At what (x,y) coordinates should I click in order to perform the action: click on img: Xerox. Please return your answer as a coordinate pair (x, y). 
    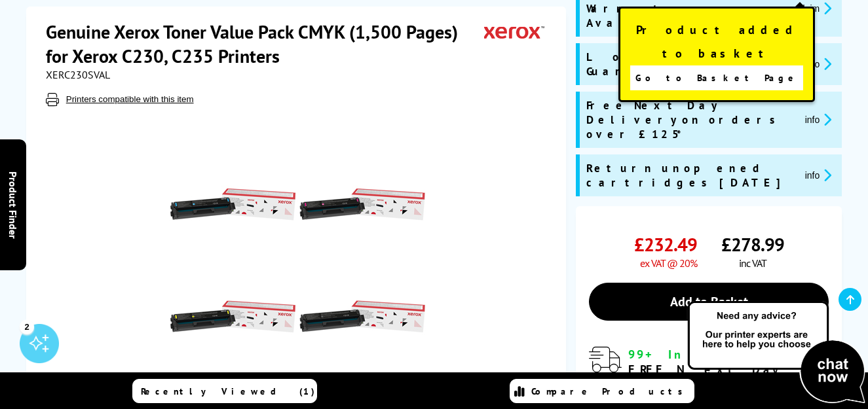
    Looking at the image, I should click on (514, 32).